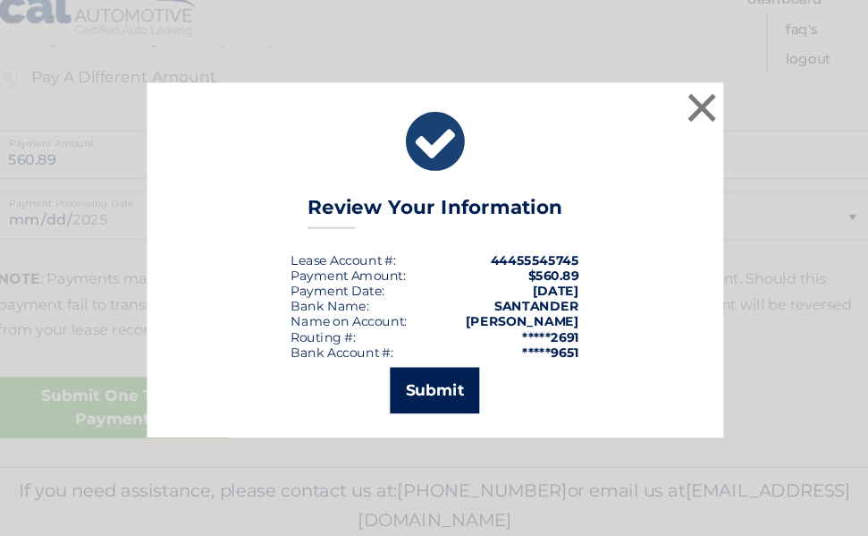  What do you see at coordinates (350, 267) in the screenshot?
I see `div: Lease Account #:` at bounding box center [350, 267].